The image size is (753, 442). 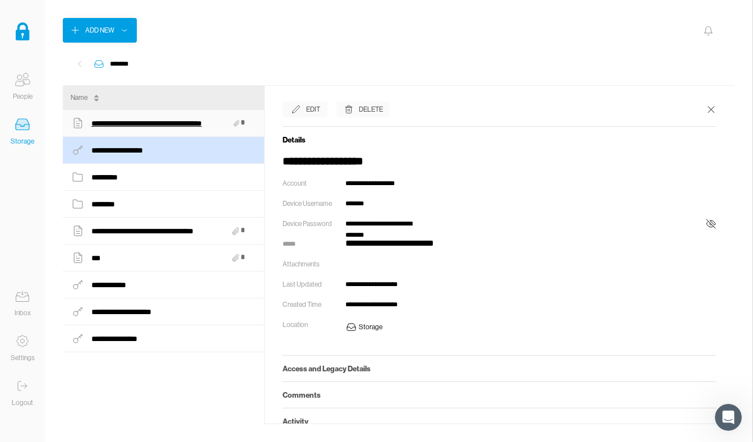 What do you see at coordinates (499, 368) in the screenshot?
I see `h5: Access and Legacy Details` at bounding box center [499, 368].